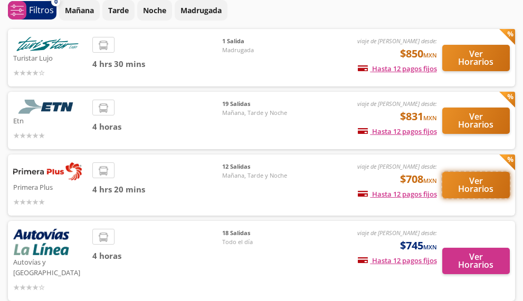 The width and height of the screenshot is (523, 301). What do you see at coordinates (41, 242) in the screenshot?
I see `img: Autovías y La Línea` at bounding box center [41, 242].